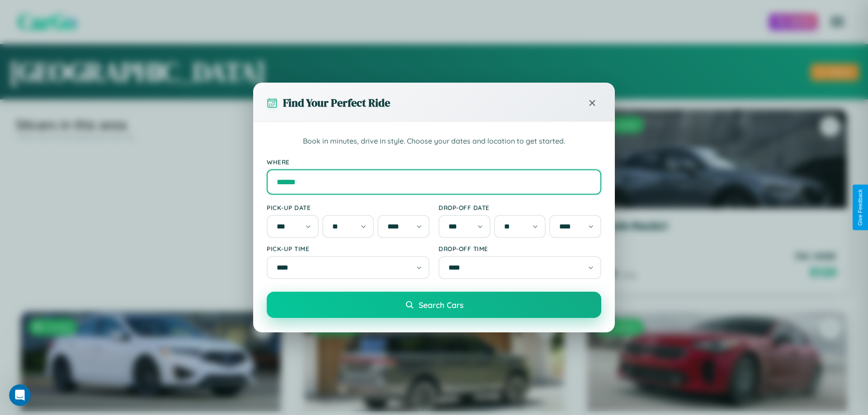 The image size is (868, 415). Describe the element at coordinates (434, 305) in the screenshot. I see `button: Search Cars` at that location.